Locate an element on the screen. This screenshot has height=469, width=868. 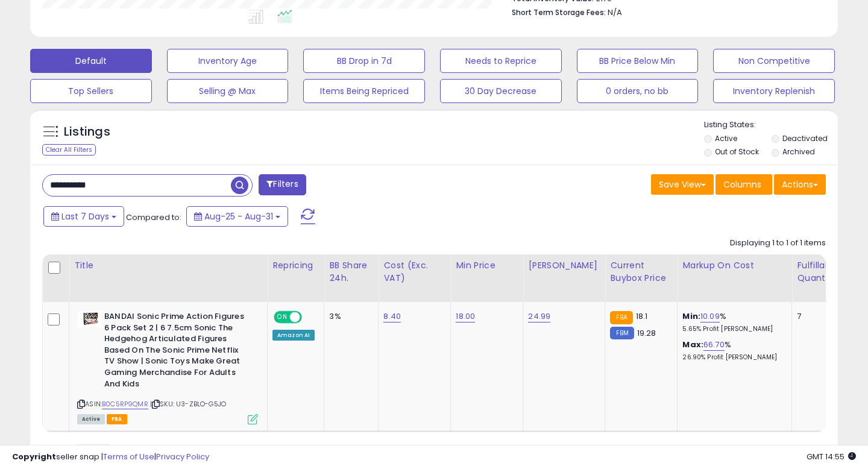
div: Min Price is located at coordinates (486, 265).